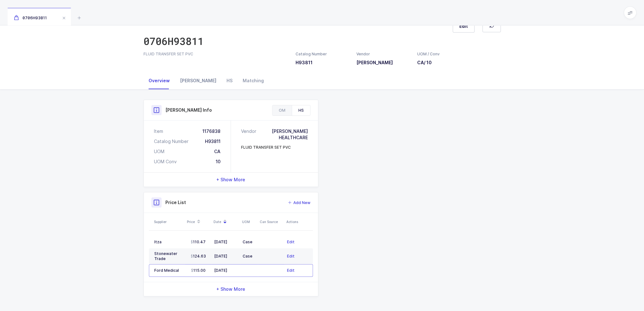 The height and width of the screenshot is (311, 644). I want to click on span: 110.47, so click(198, 242).